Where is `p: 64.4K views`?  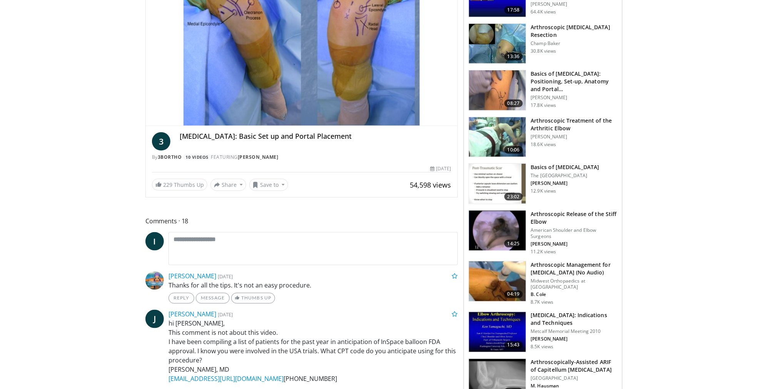 p: 64.4K views is located at coordinates (543, 12).